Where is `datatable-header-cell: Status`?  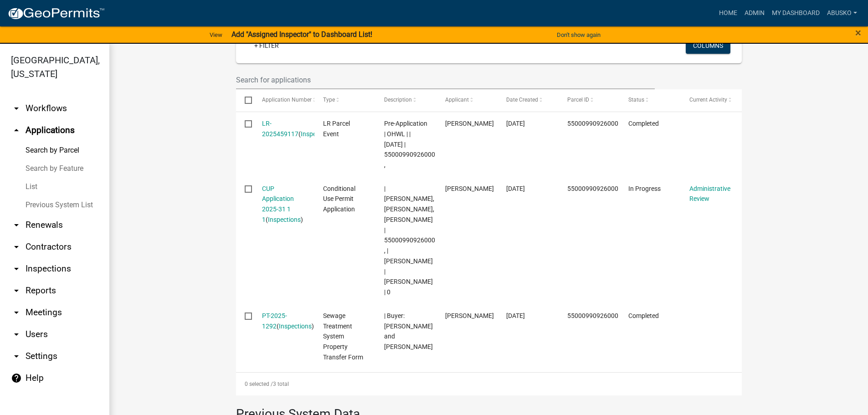
datatable-header-cell: Status is located at coordinates (650, 100).